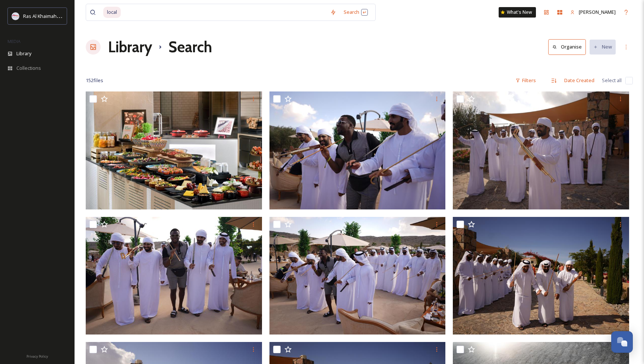  What do you see at coordinates (94, 80) in the screenshot?
I see `span: 152 file s` at bounding box center [94, 80].